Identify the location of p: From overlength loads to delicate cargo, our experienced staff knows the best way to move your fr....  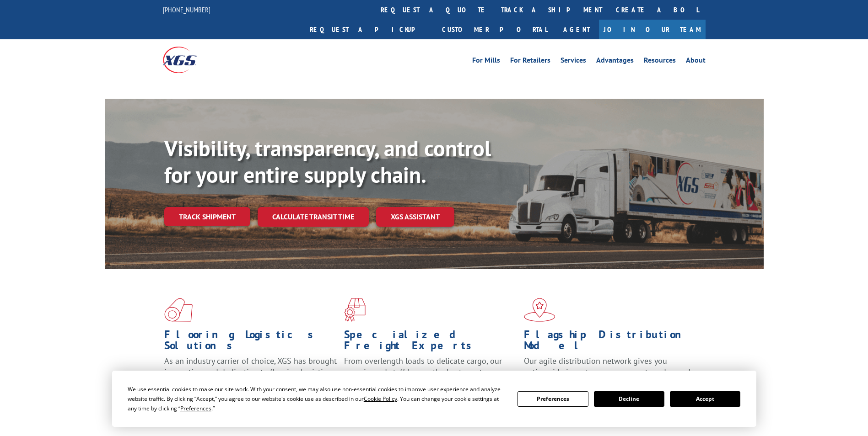
(430, 376).